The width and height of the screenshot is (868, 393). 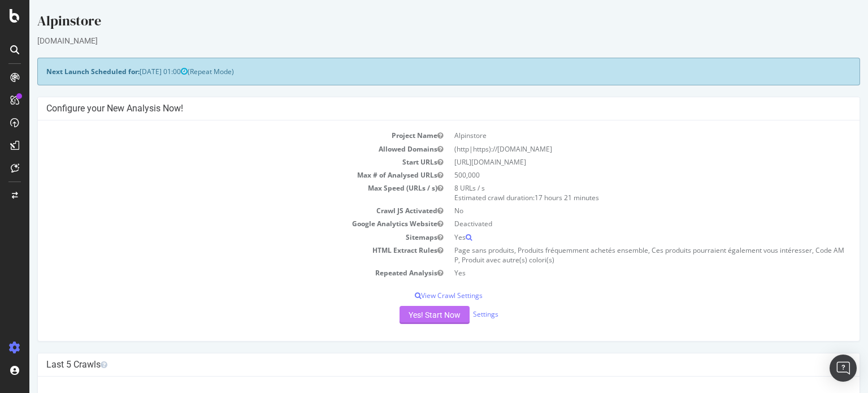 What do you see at coordinates (218, 255) in the screenshot?
I see `td: HTML Extract Rules` at bounding box center [218, 255].